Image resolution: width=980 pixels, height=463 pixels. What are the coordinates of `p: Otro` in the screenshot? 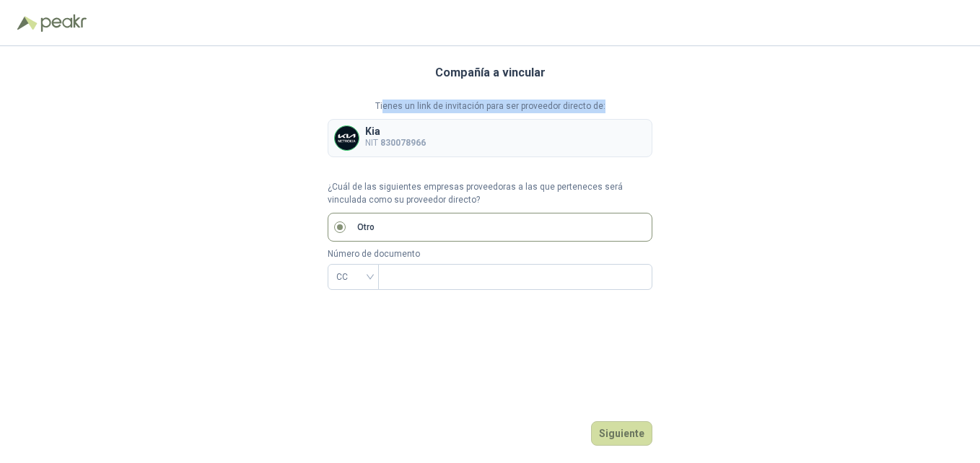 It's located at (366, 227).